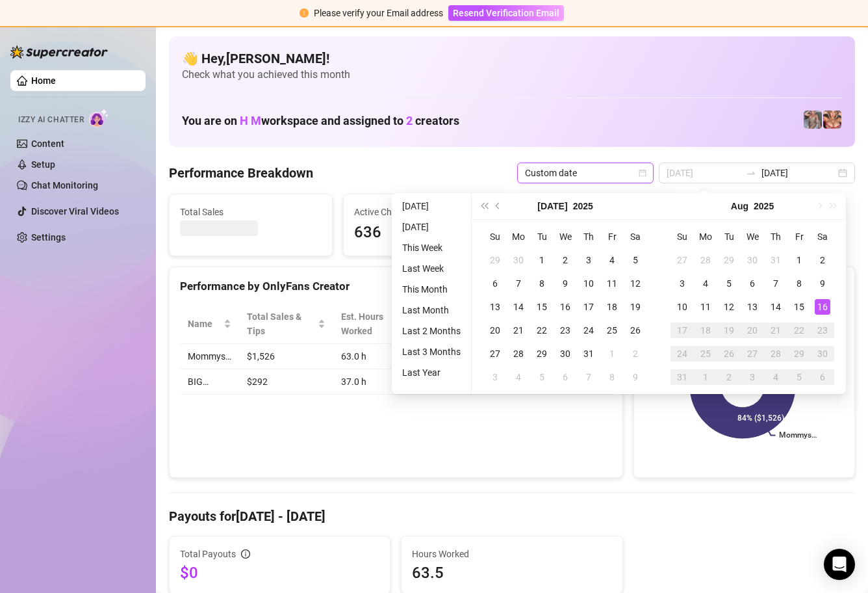 The image size is (868, 593). What do you see at coordinates (729, 307) in the screenshot?
I see `div: 12` at bounding box center [729, 307].